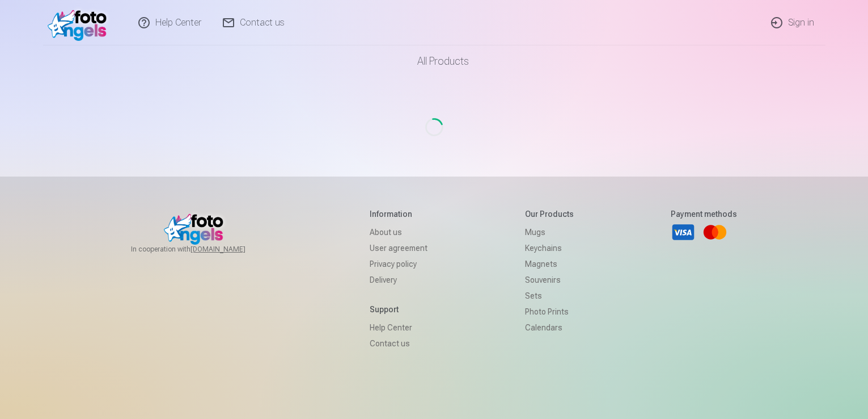 The image size is (868, 419). Describe the element at coordinates (399, 309) in the screenshot. I see `h5: Support` at that location.